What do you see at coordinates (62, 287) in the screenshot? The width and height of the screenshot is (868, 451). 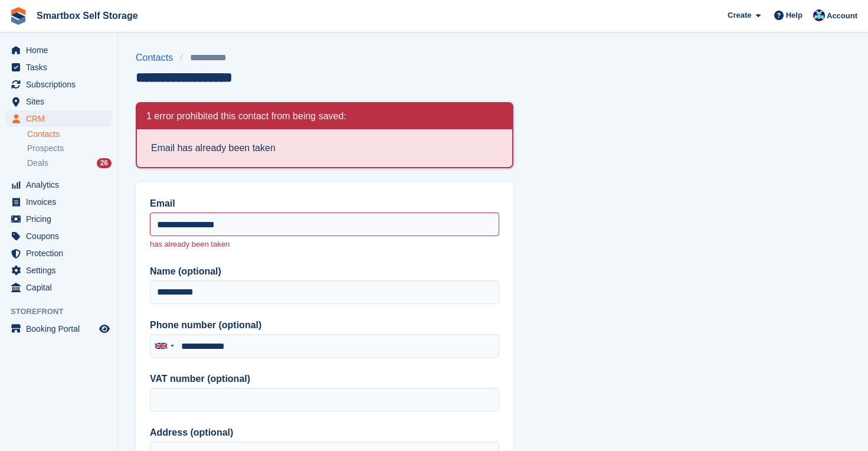 I see `span: Capital` at bounding box center [62, 287].